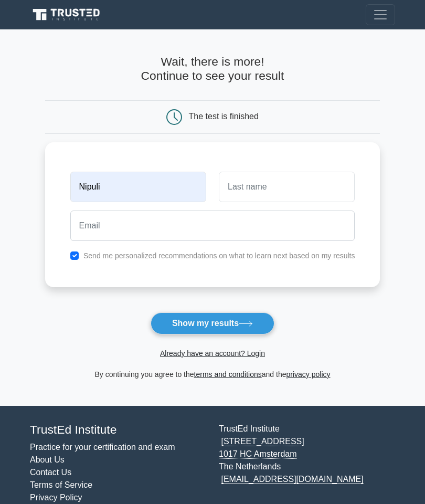 Image resolution: width=425 pixels, height=504 pixels. What do you see at coordinates (219, 256) in the screenshot?
I see `label: Send me personalized recommendations on what to learn next based on my results` at bounding box center [219, 256].